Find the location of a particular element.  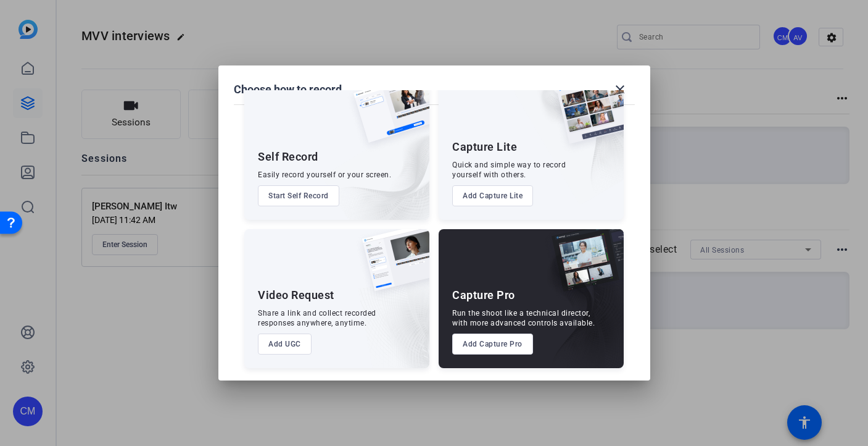

mat-icon: close is located at coordinates (620, 89).